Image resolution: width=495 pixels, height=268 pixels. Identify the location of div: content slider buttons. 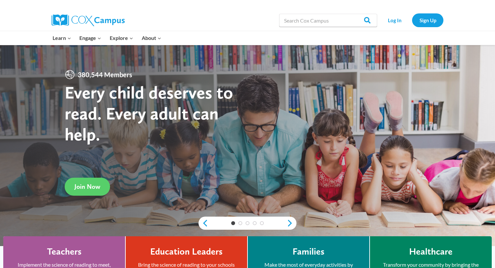
(248, 223).